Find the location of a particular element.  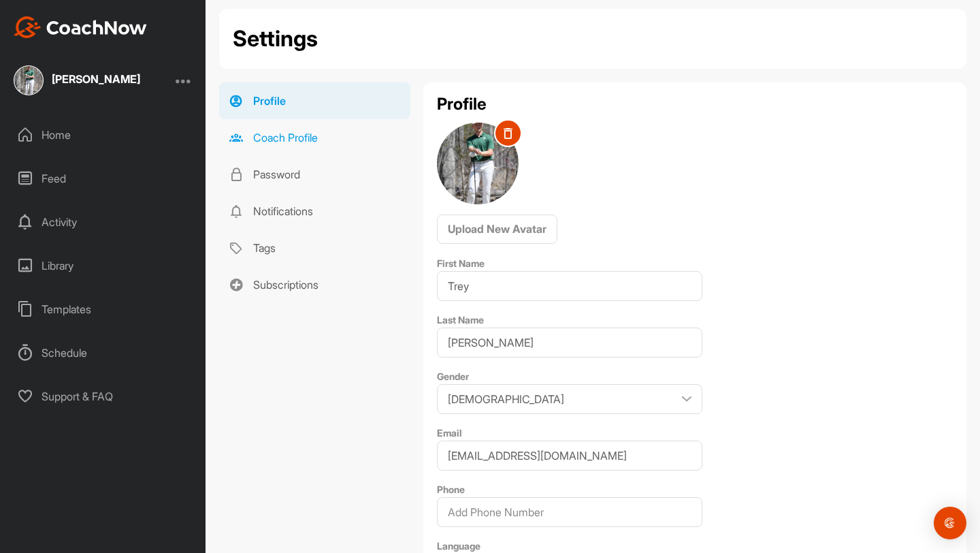

img: CoachNow is located at coordinates (80, 27).